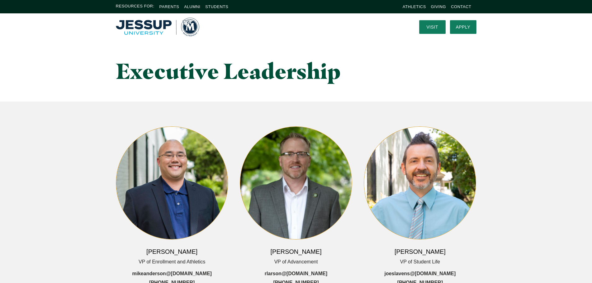 The height and width of the screenshot is (283, 592). I want to click on img: MikeAndersonHeadshot, so click(172, 183).